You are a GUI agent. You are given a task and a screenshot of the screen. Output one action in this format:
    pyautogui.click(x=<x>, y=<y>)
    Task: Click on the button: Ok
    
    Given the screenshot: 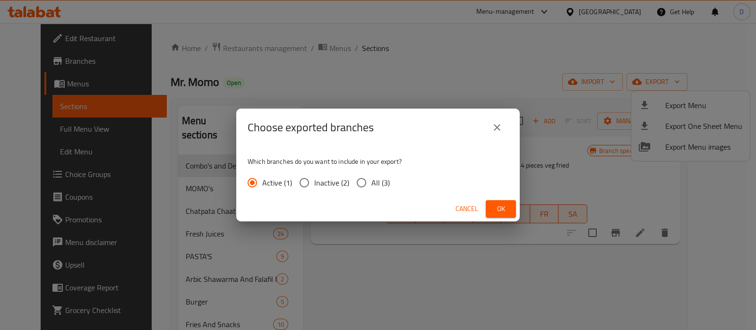 What is the action you would take?
    pyautogui.click(x=501, y=209)
    